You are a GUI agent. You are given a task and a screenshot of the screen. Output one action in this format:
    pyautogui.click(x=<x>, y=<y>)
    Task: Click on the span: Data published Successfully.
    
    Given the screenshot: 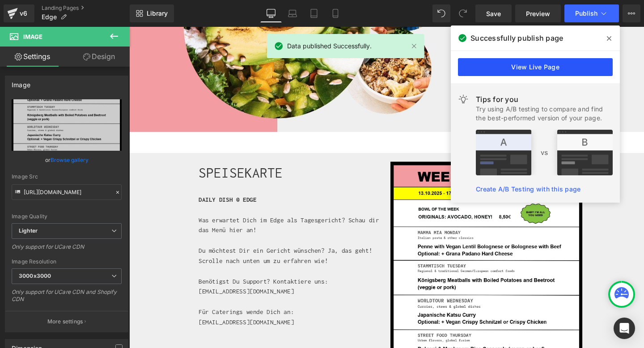 What is the action you would take?
    pyautogui.click(x=329, y=46)
    